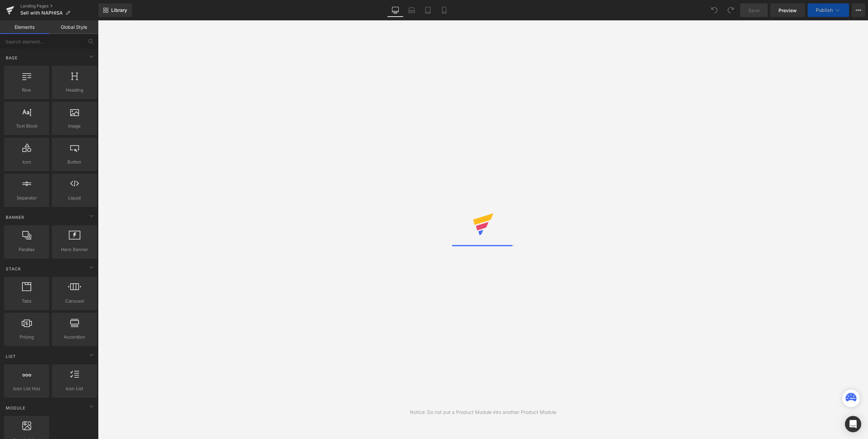  I want to click on span: Module, so click(15, 407).